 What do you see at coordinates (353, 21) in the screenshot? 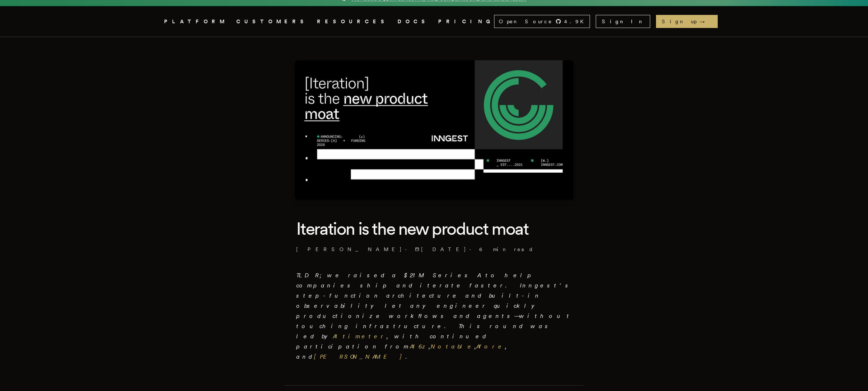
I see `button: RESOURCES` at bounding box center [353, 21].